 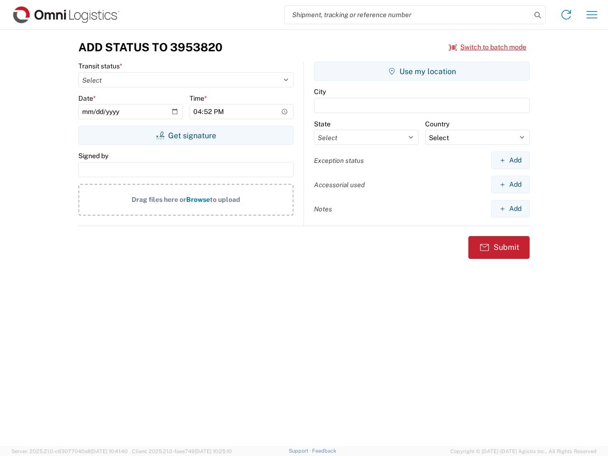 What do you see at coordinates (499, 247) in the screenshot?
I see `button: Submit` at bounding box center [499, 247].